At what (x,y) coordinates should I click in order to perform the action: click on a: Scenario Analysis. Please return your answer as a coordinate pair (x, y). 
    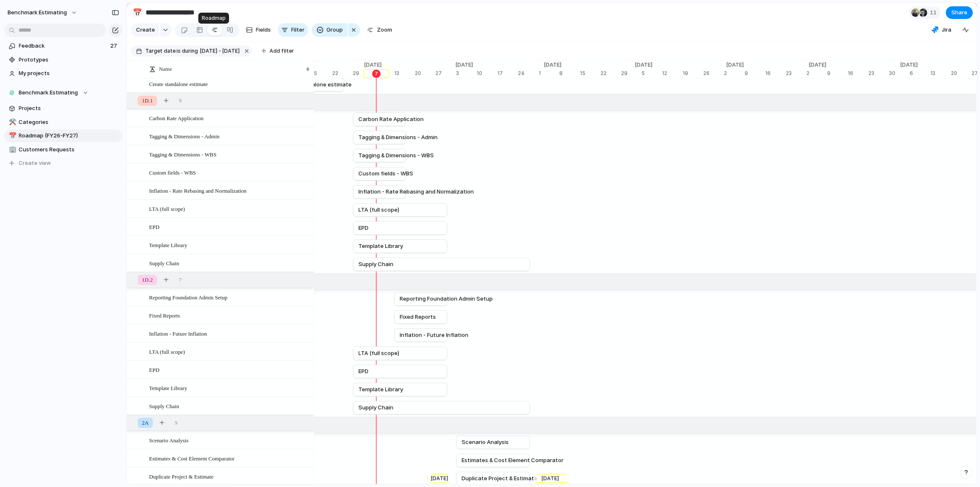
    Looking at the image, I should click on (493, 442).